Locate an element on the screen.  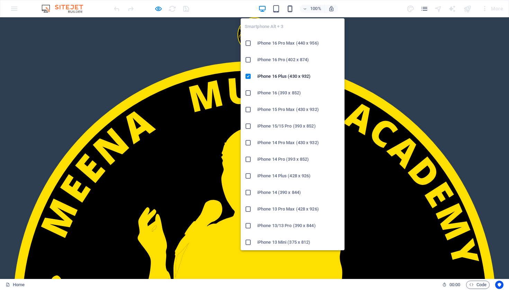
h6: iPhone 13 Pro Max (428 x 926) is located at coordinates (299, 209).